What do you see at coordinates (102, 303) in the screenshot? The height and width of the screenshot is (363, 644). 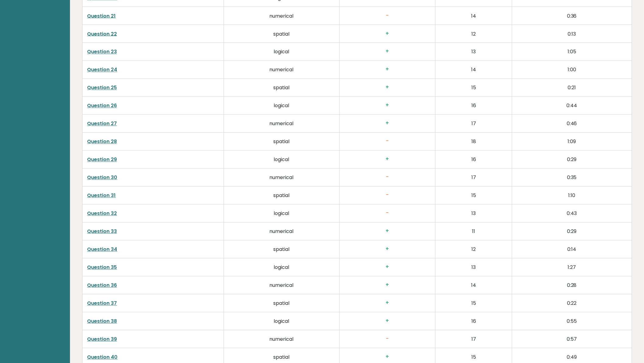 I see `a: Question 37` at bounding box center [102, 303].